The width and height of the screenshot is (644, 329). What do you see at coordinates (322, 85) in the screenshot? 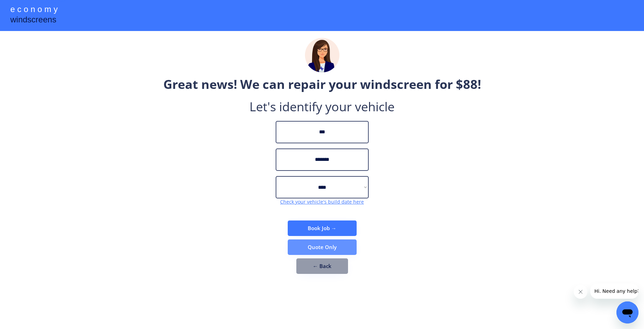
I see `div: Great news! We can repair your windscreen for $88!` at bounding box center [322, 85].